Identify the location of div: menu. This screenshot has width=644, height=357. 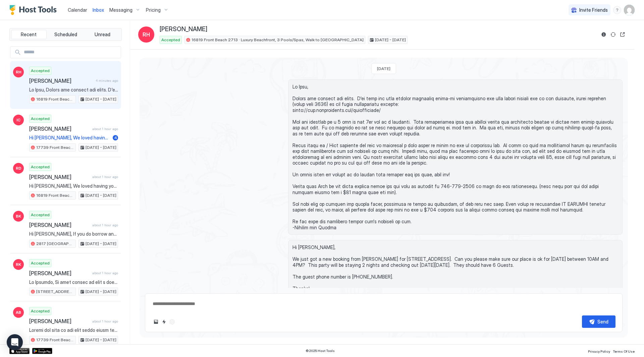
(617, 10).